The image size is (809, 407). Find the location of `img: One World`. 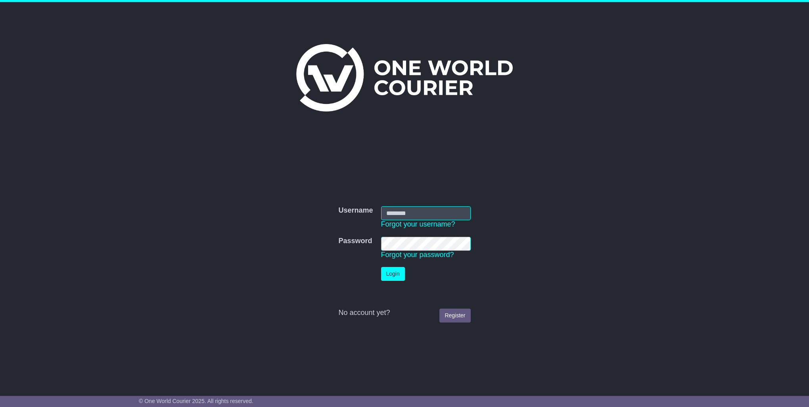

img: One World is located at coordinates (404, 78).